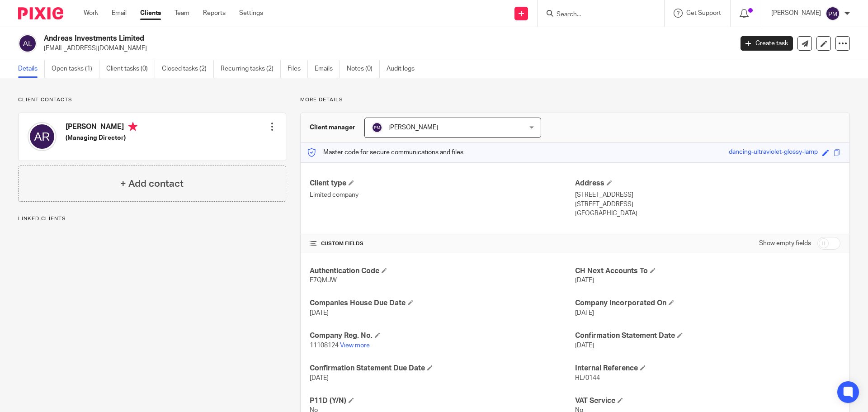  What do you see at coordinates (250, 69) in the screenshot?
I see `a: Recurring tasks (2)` at bounding box center [250, 69].